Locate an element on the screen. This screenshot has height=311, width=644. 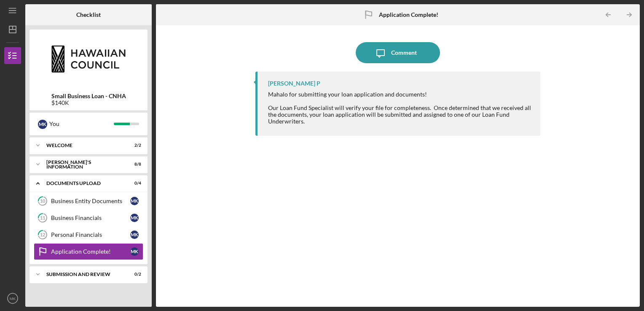
div: Personal Financials is located at coordinates (90, 235).